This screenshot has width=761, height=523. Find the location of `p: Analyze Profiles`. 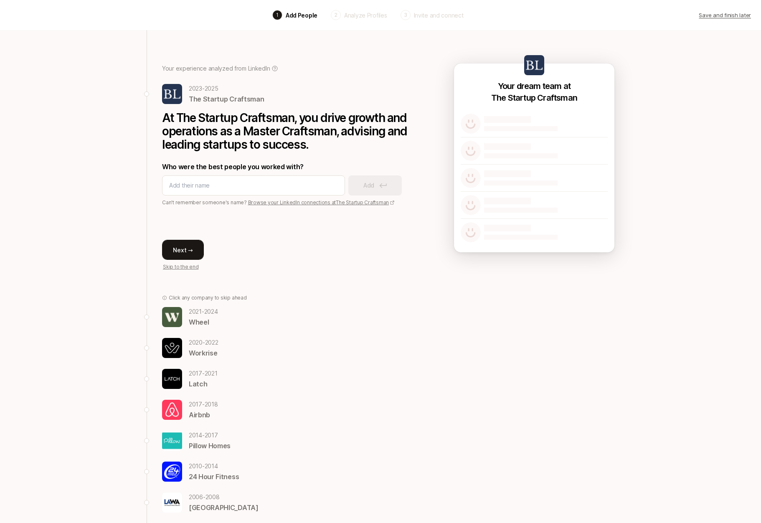

p: Analyze Profiles is located at coordinates (366, 15).